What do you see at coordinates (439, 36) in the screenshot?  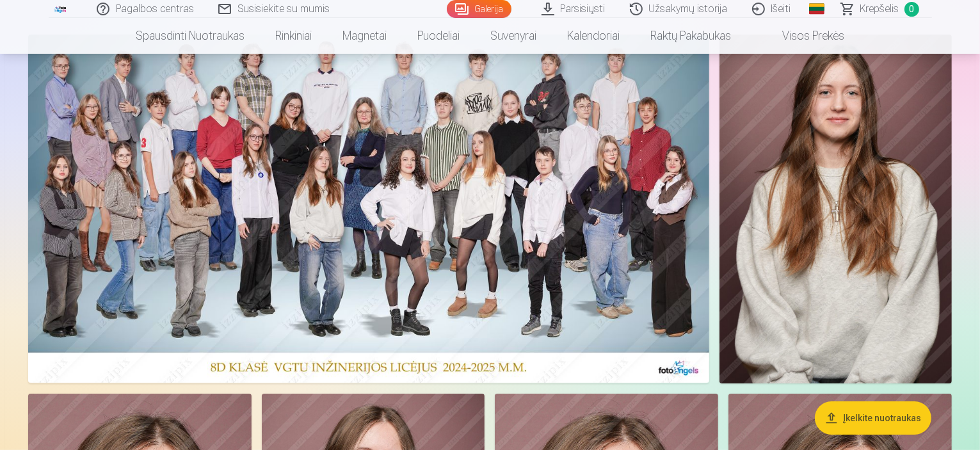 I see `a: Puodeliai` at bounding box center [439, 36].